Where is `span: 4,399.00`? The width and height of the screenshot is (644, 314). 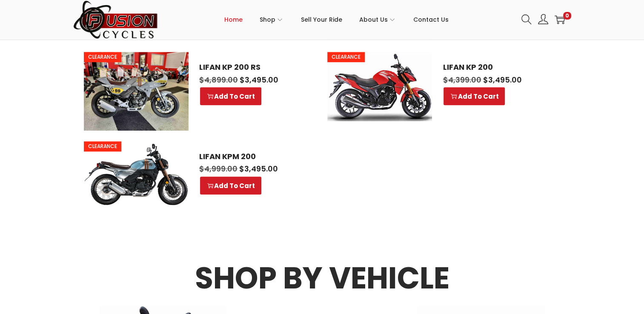
span: 4,399.00 is located at coordinates (462, 79).